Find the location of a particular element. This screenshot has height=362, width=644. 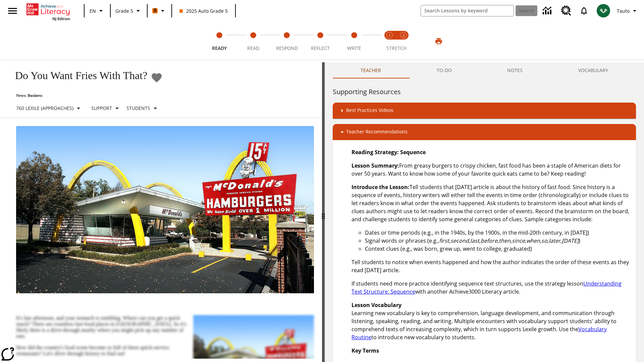

div: Instructional Panel Tabs is located at coordinates (485, 71).